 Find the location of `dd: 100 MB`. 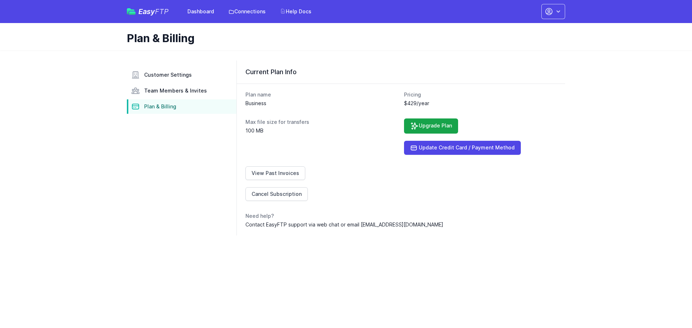

dd: 100 MB is located at coordinates (322, 131).